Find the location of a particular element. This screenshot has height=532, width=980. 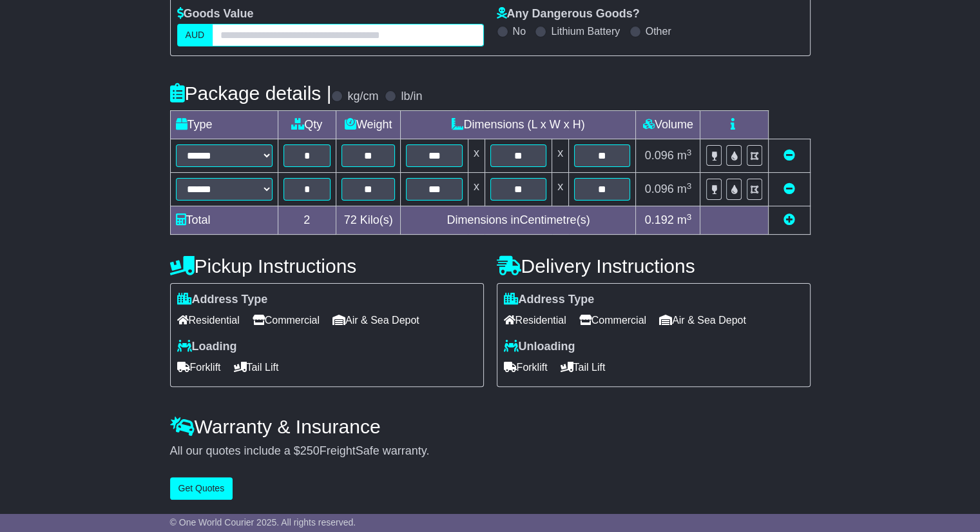

h4: Warranty & Insurance is located at coordinates (490, 426).